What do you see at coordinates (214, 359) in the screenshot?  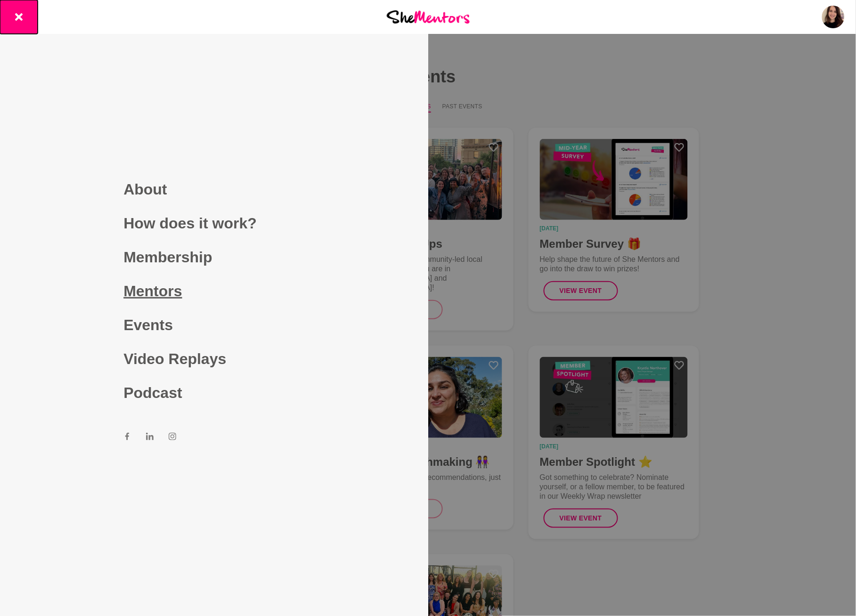 I see `a: Video Replays` at bounding box center [214, 359].